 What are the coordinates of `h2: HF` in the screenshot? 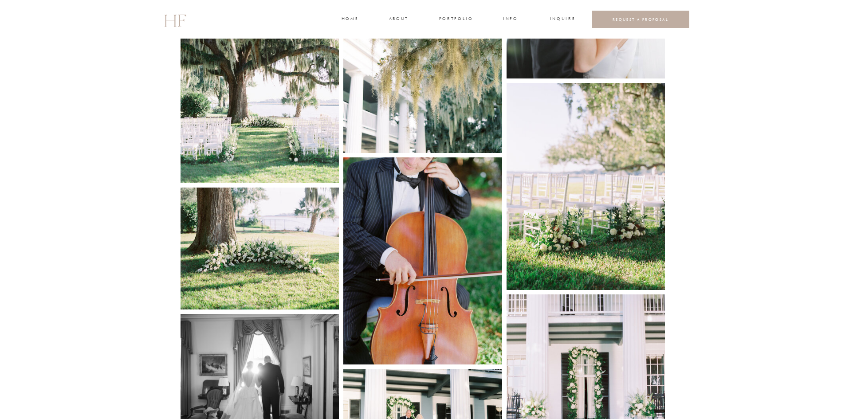 It's located at (175, 20).